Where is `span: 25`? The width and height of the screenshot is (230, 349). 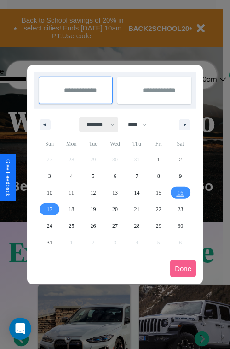
span: 25 is located at coordinates (71, 226).